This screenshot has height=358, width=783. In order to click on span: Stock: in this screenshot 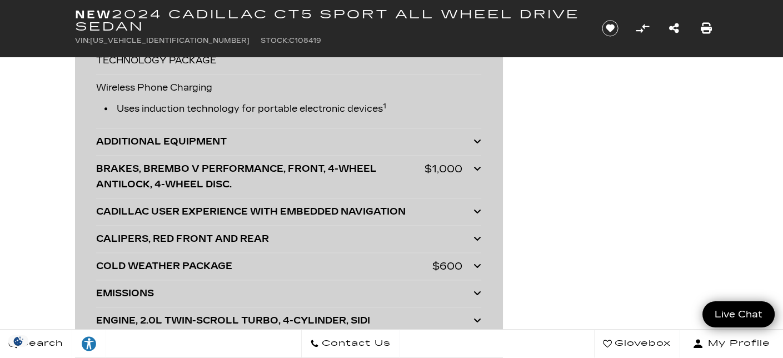, I will do `click(275, 41)`.